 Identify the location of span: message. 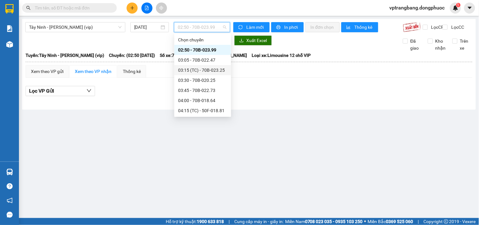
(9, 214).